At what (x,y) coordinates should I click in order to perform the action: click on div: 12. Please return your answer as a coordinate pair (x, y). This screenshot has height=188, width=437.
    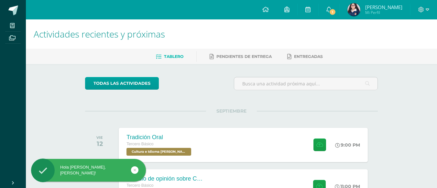
    Looking at the image, I should click on (100, 144).